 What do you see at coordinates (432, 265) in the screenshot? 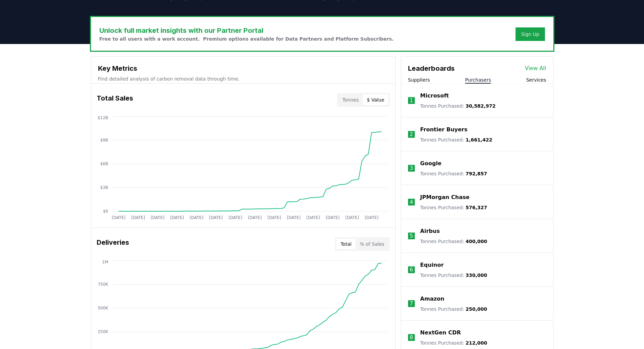
I see `a: Equinor` at bounding box center [432, 265].